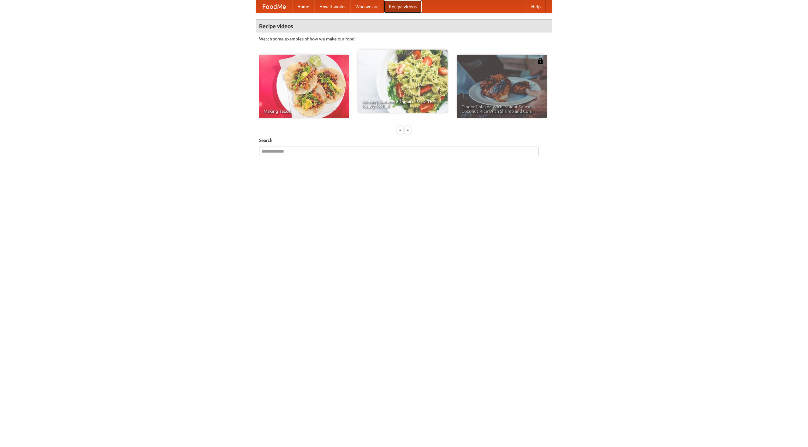 Image resolution: width=808 pixels, height=447 pixels. What do you see at coordinates (332, 7) in the screenshot?
I see `a: How it works` at bounding box center [332, 7].